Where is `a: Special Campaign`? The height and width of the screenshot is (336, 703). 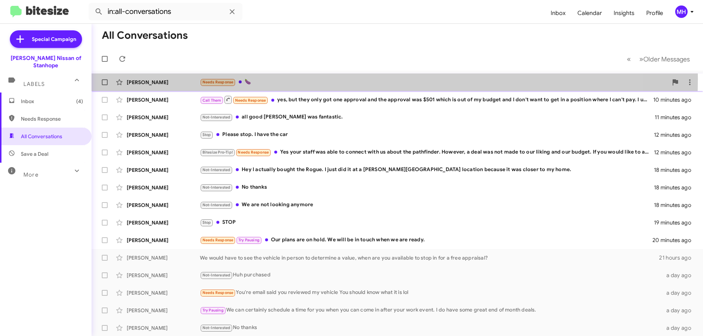 a: Special Campaign is located at coordinates (46, 39).